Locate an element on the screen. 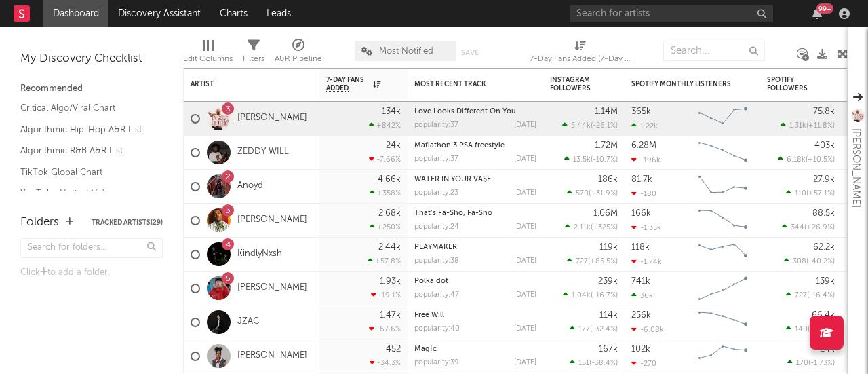 The width and height of the screenshot is (868, 374). div: popularity: 24 is located at coordinates (437, 227).